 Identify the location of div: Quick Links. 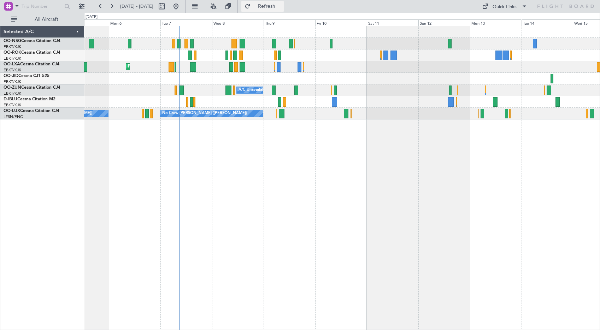
(504, 7).